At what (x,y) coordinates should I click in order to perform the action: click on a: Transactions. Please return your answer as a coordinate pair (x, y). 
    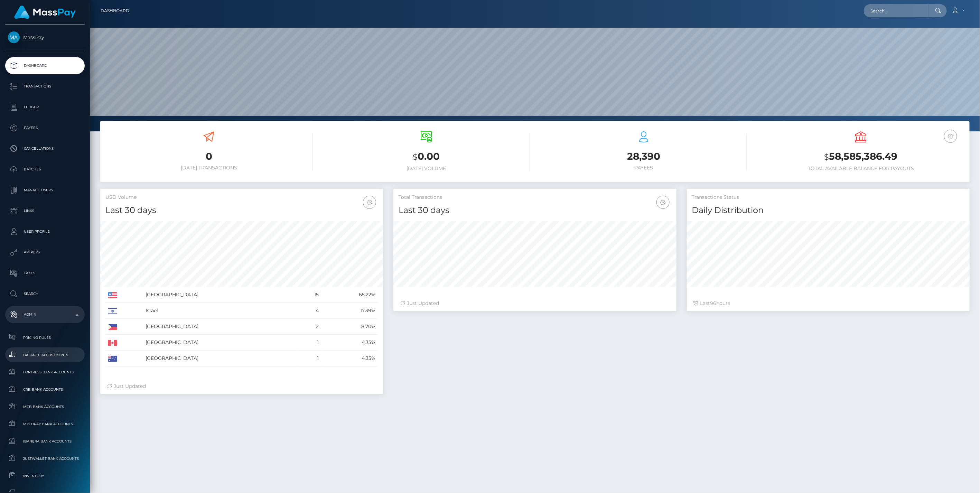
    Looking at the image, I should click on (45, 86).